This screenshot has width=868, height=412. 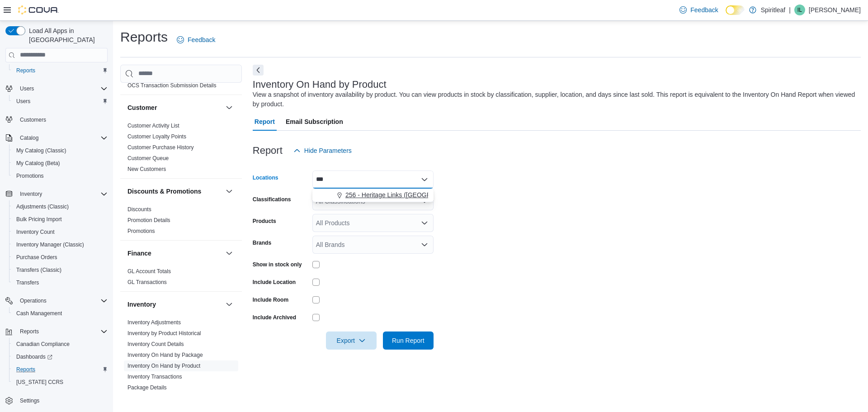 What do you see at coordinates (149, 221) in the screenshot?
I see `span: Promotion Details` at bounding box center [149, 221].